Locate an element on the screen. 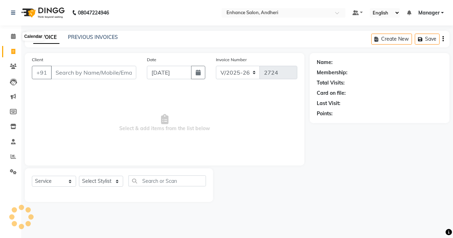 The width and height of the screenshot is (453, 238). b: 08047224946 is located at coordinates (93, 13).